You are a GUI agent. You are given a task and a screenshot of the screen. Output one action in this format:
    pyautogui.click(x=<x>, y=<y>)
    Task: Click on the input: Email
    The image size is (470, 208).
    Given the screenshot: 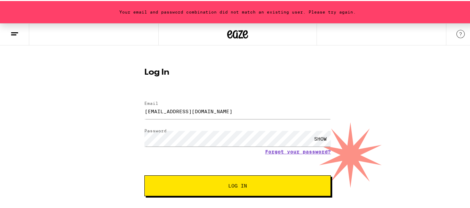 What is the action you would take?
    pyautogui.click(x=238, y=110)
    